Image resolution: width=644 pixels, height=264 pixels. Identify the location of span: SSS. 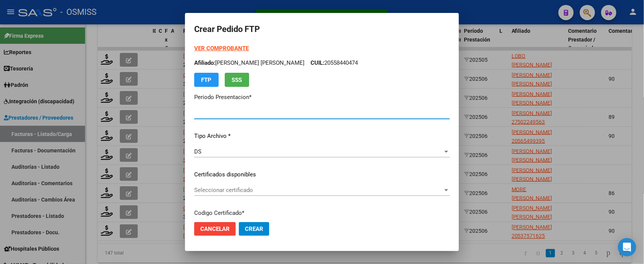
(237, 80).